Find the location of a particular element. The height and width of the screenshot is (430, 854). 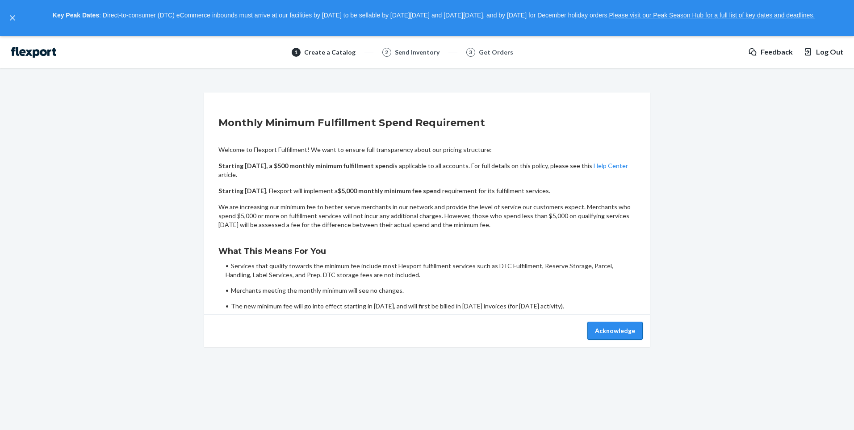

span: 3 is located at coordinates (471, 52).